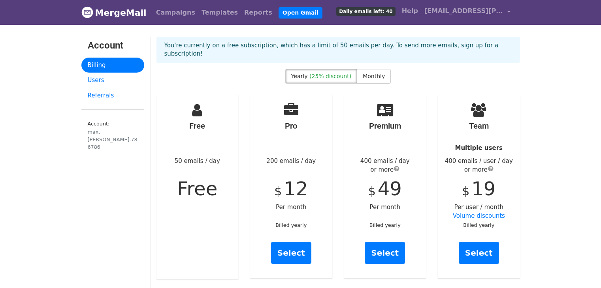 This screenshot has height=288, width=601. I want to click on strong: Multiple users, so click(479, 148).